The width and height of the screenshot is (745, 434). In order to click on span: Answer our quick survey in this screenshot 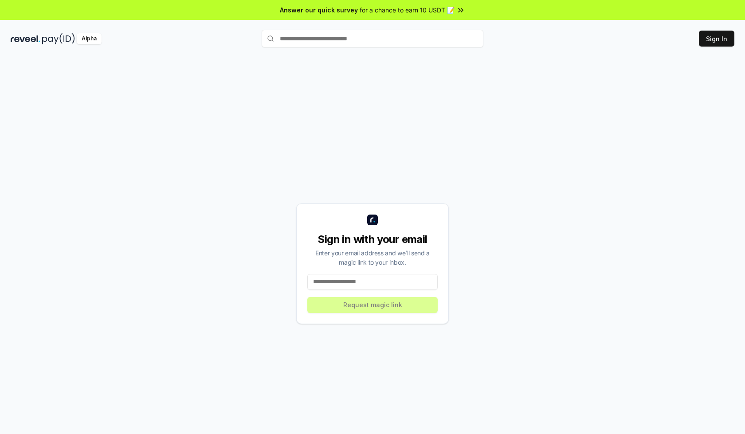, I will do `click(319, 10)`.